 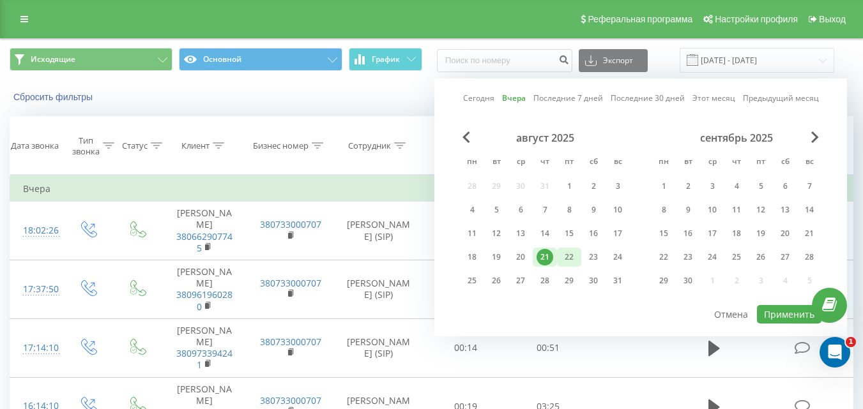 I want to click on div: вт 19 авг. 2025 г., so click(x=496, y=257).